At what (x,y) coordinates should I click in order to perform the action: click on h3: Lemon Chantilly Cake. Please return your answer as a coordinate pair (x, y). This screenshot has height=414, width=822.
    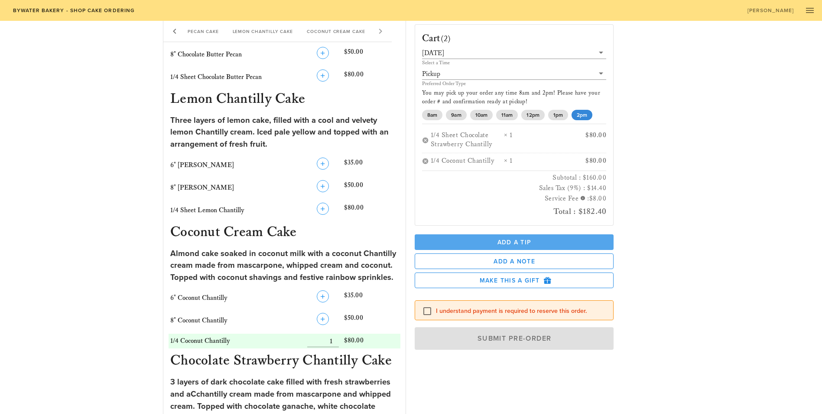
    Looking at the image, I should click on (284, 100).